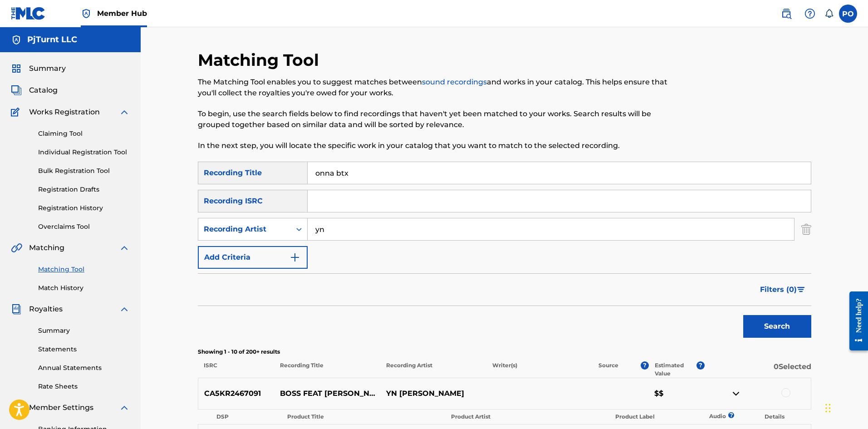 This screenshot has width=868, height=429. I want to click on p: To begin, use the search fields below to find recordings that haven't yet been matched to your wo..., so click(434, 119).